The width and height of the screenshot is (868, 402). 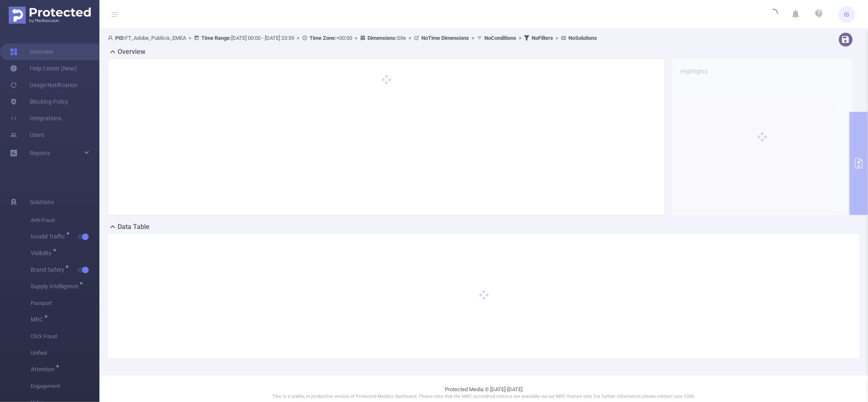 I want to click on b: Dimensions :, so click(x=382, y=38).